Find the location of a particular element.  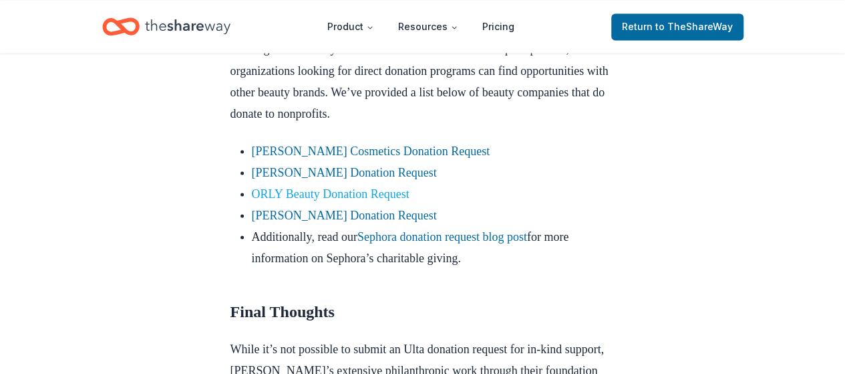

a: ORLY Beauty Donation Request is located at coordinates (331, 193).